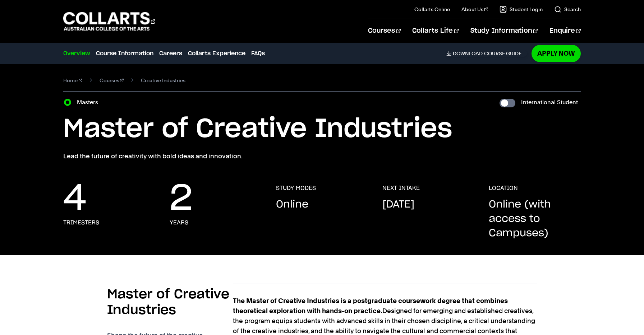  What do you see at coordinates (322, 156) in the screenshot?
I see `p: Lead the future of creativity with bold ideas and innovation.` at bounding box center [322, 156].